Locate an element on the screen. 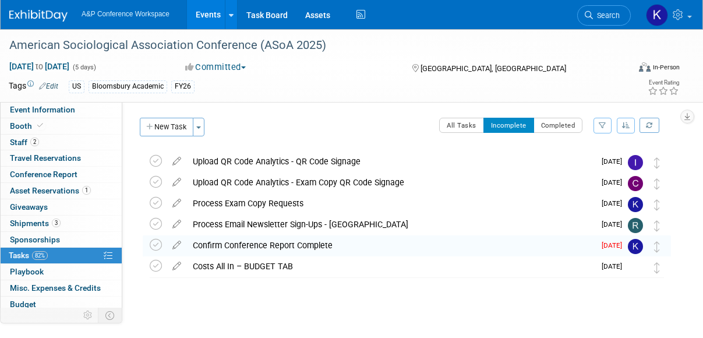 The image size is (703, 338). span: Sponsorships is located at coordinates (35, 240).